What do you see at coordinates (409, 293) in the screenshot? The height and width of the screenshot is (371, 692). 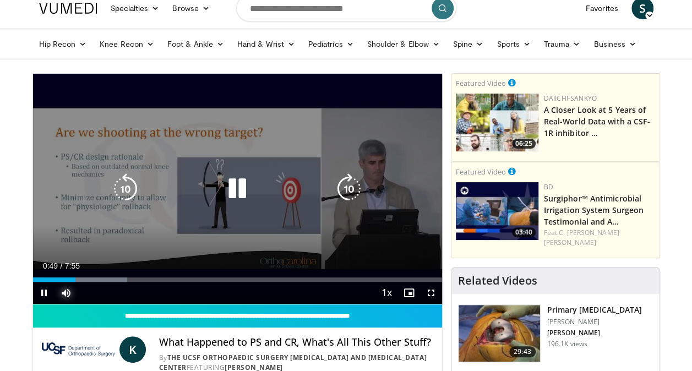 I see `button: Enable picture-in-picture mode` at bounding box center [409, 293].